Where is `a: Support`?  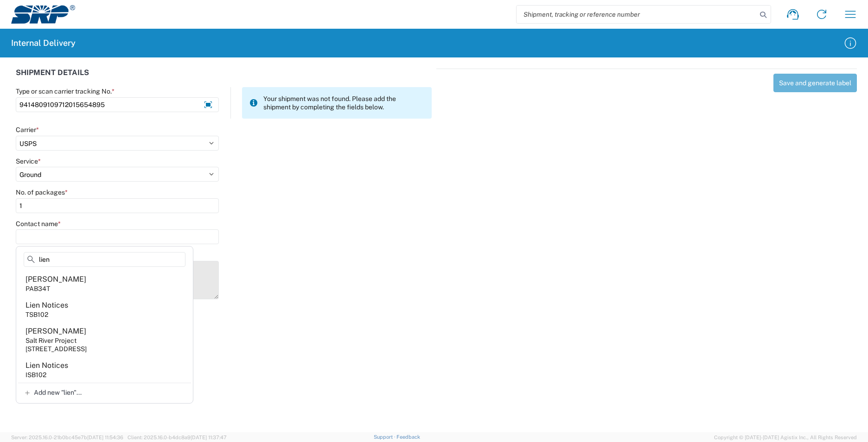 a: Support is located at coordinates (385, 437).